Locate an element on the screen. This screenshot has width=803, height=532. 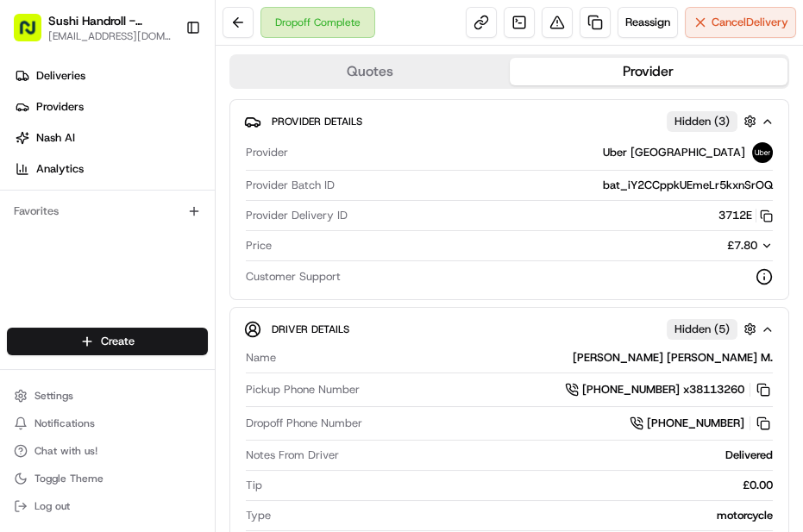
button: Reassign is located at coordinates (648, 23).